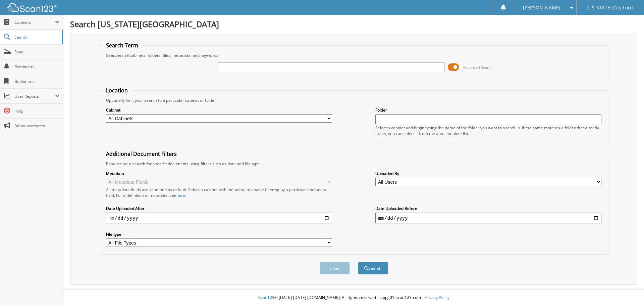  What do you see at coordinates (354, 55) in the screenshot?
I see `div: Searches all cabinets, folders, files, metadata, and keywords` at bounding box center [354, 55].